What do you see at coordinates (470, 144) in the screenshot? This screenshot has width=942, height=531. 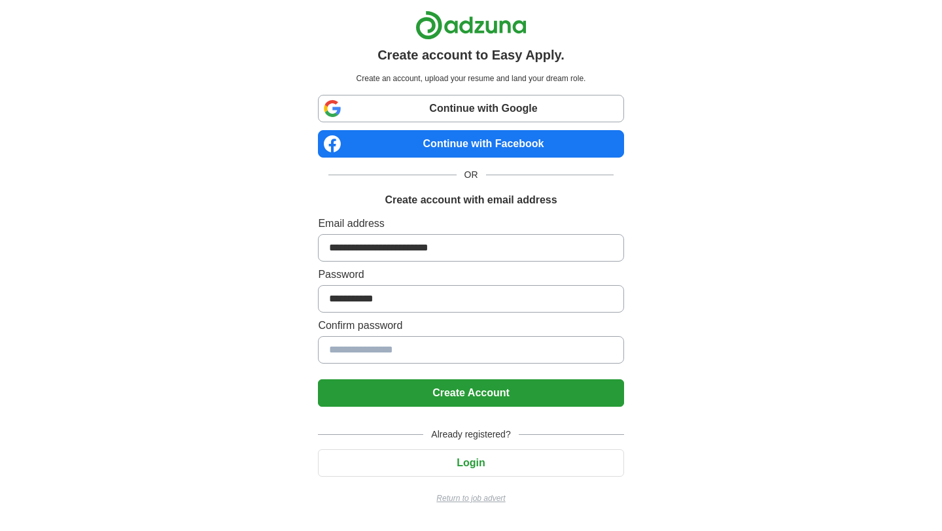 I see `a: Continue with Facebook` at bounding box center [470, 144].